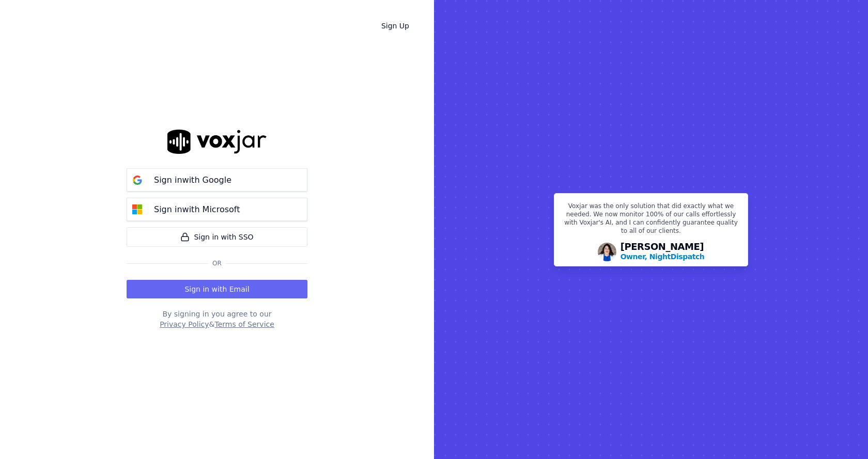 The width and height of the screenshot is (868, 459). Describe the element at coordinates (244, 325) in the screenshot. I see `button: Terms of Service` at that location.